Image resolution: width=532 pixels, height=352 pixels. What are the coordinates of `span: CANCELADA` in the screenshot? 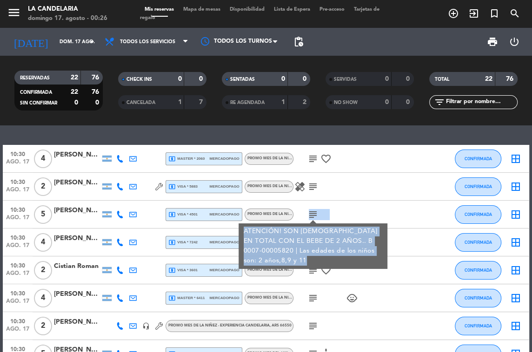 It's located at (141, 103).